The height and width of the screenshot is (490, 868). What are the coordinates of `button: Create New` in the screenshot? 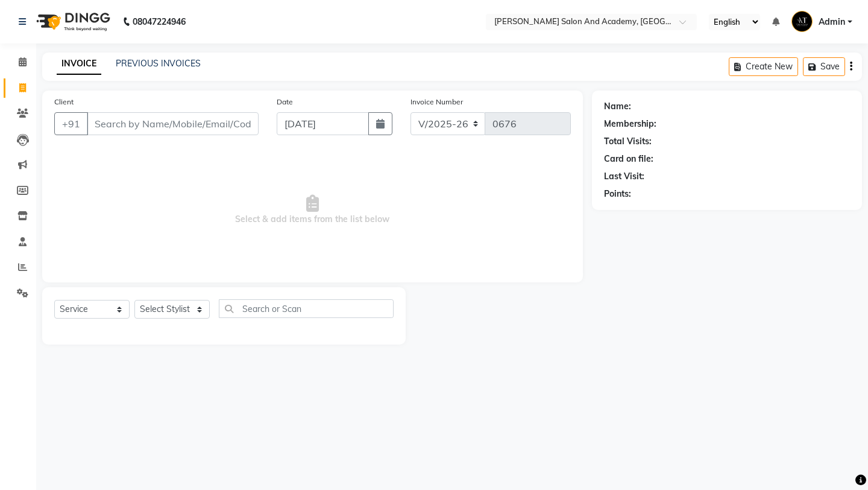 It's located at (763, 66).